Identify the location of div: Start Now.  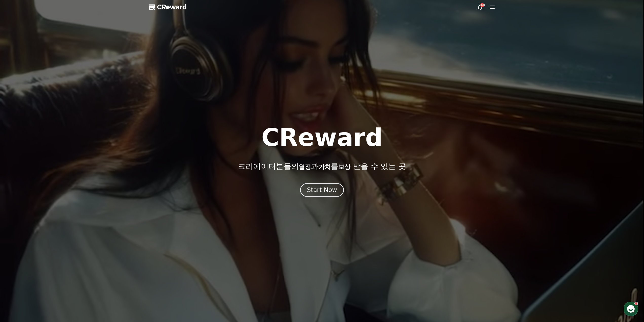
(322, 190).